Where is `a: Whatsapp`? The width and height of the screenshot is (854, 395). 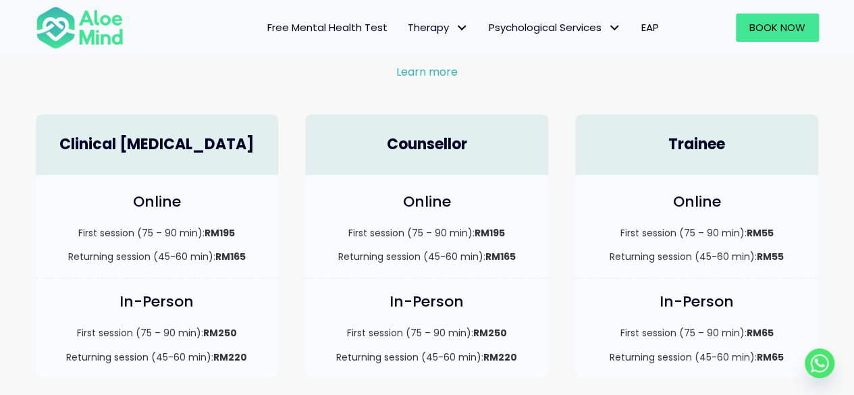 a: Whatsapp is located at coordinates (820, 363).